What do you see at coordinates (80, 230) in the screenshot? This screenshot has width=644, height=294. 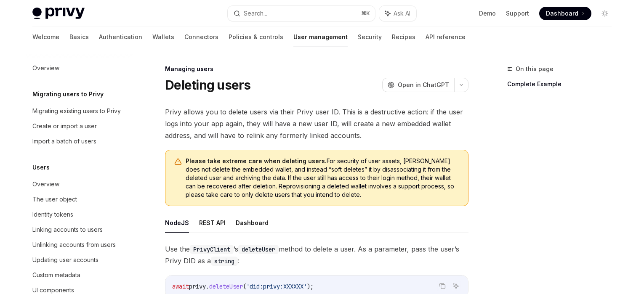 I see `a: Linking accounts to users` at bounding box center [80, 230].